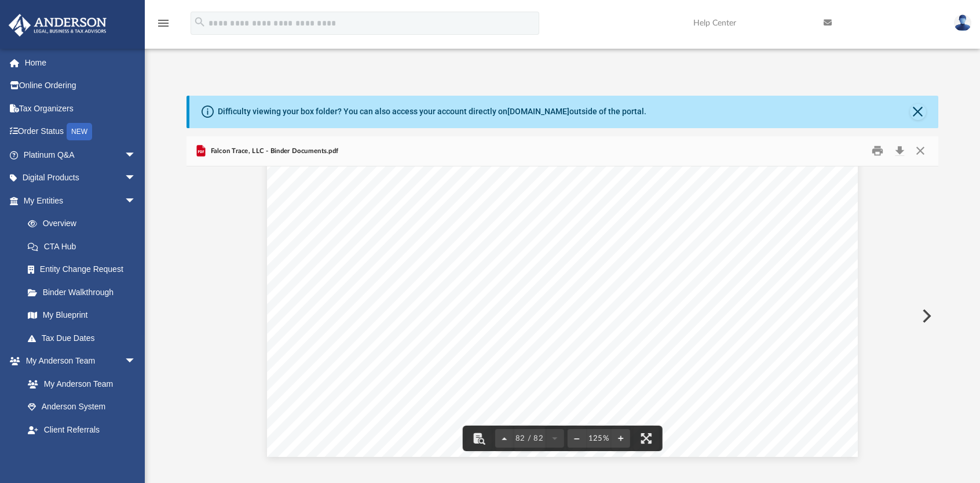 Image resolution: width=980 pixels, height=483 pixels. What do you see at coordinates (878, 151) in the screenshot?
I see `button: Print` at bounding box center [878, 151].